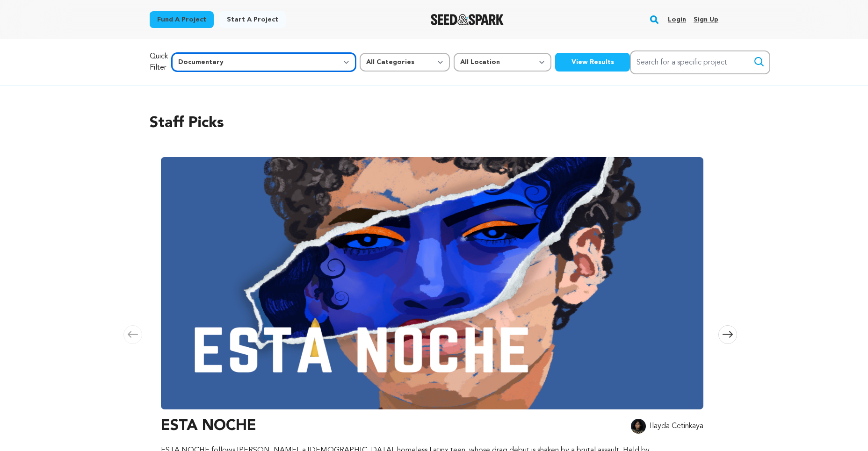 The image size is (868, 451). What do you see at coordinates (700, 62) in the screenshot?
I see `input: Search for a specific project` at bounding box center [700, 62].